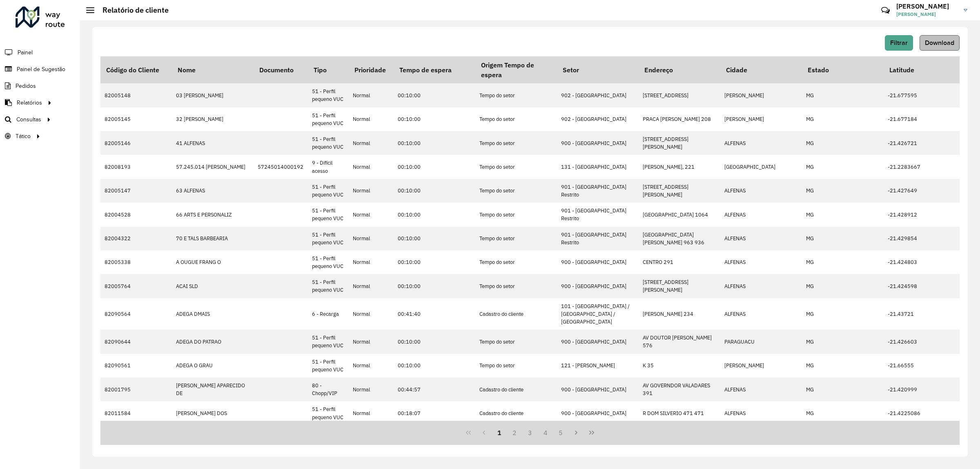  What do you see at coordinates (924, 413) in the screenshot?
I see `td: -21.4225086` at bounding box center [924, 413].